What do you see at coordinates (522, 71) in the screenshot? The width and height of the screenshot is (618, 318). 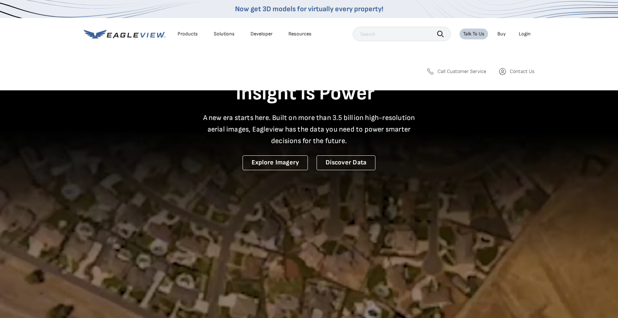 I see `span: Contact Us` at bounding box center [522, 71].